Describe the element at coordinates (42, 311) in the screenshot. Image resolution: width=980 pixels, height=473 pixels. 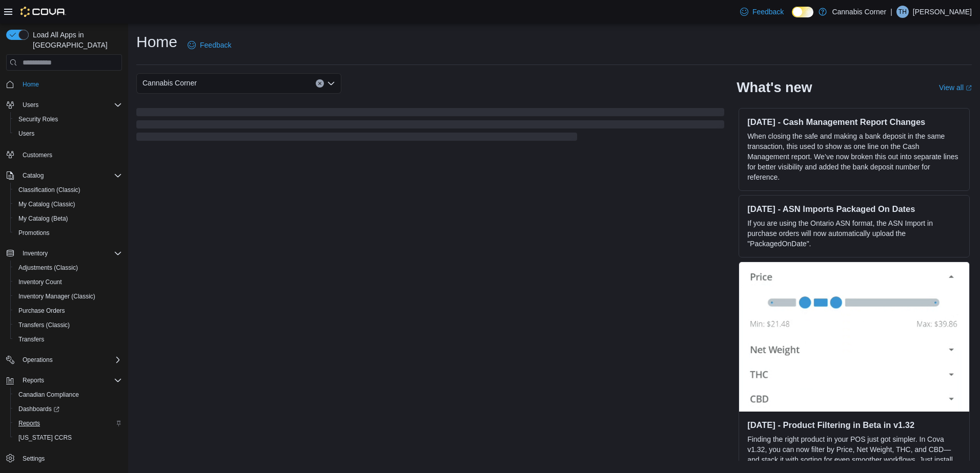
I see `a: Purchase Orders` at that location.